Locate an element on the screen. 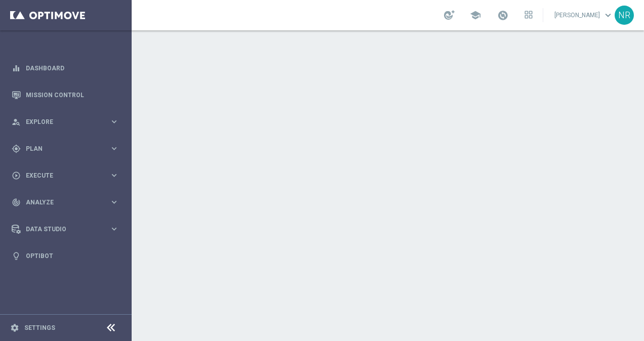 The width and height of the screenshot is (644, 341). div: lightbulb Optibot is located at coordinates (65, 256).